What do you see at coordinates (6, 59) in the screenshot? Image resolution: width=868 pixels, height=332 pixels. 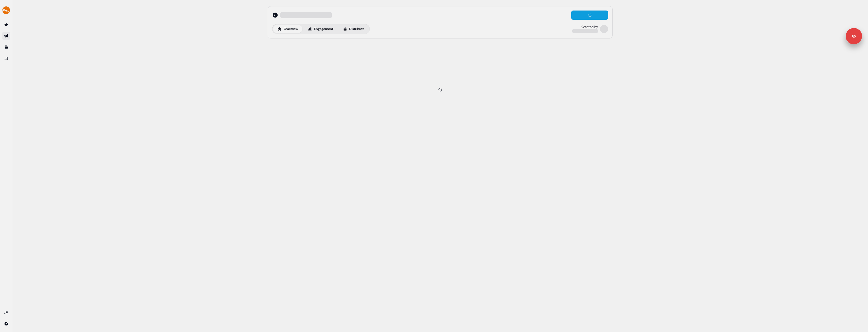 I see `a: Go to attribution` at bounding box center [6, 59].